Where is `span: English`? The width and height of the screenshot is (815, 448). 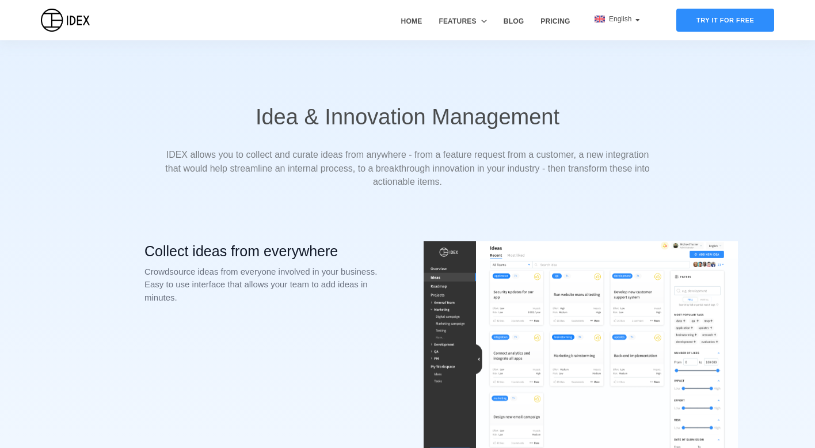
span: English is located at coordinates (621, 19).